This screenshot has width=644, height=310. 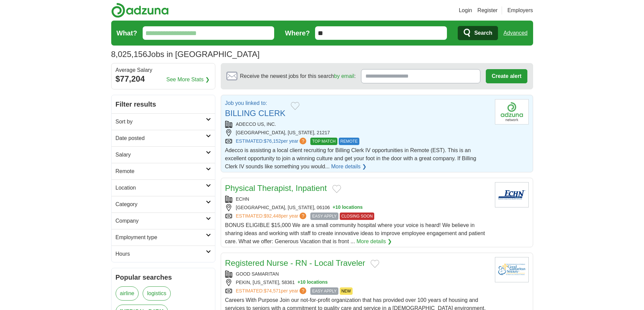 What do you see at coordinates (295, 263) in the screenshot?
I see `a: Registered Nurse - RN - Local Traveler` at bounding box center [295, 263].